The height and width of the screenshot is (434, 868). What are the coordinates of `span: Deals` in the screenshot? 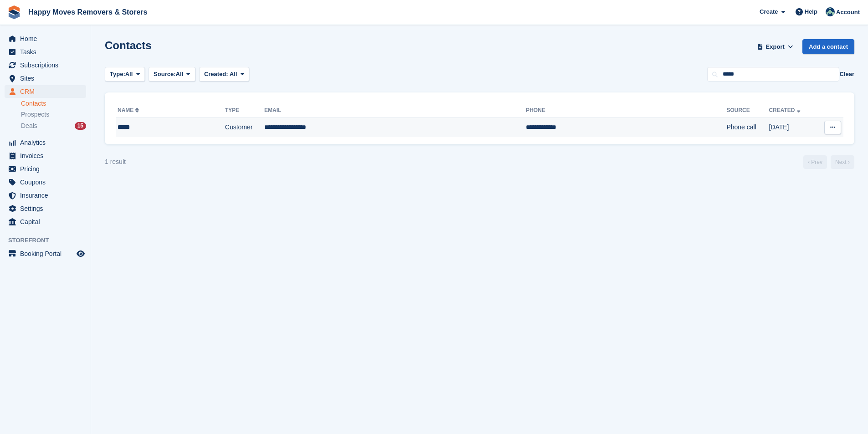 It's located at (29, 126).